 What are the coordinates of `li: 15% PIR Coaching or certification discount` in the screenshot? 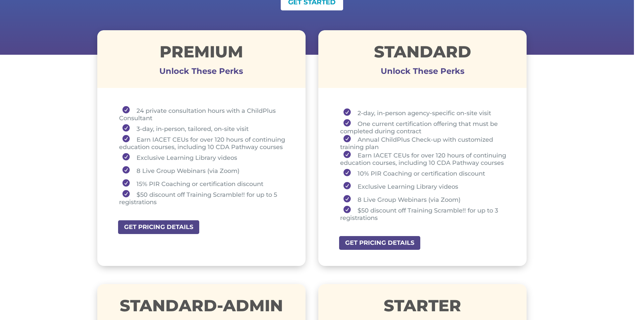 It's located at (204, 183).